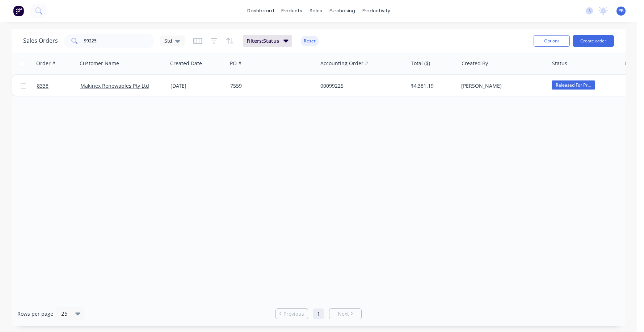 This screenshot has width=644, height=332. I want to click on span: Rows per page, so click(35, 314).